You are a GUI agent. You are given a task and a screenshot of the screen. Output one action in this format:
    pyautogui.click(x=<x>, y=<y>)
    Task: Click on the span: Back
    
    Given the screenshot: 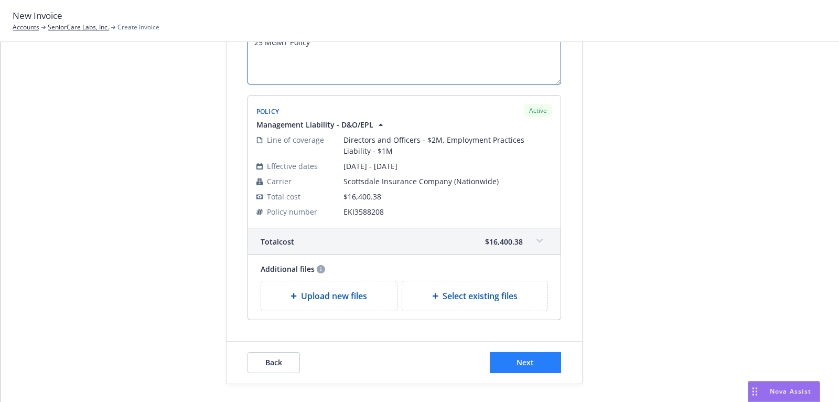 What is the action you would take?
    pyautogui.click(x=274, y=362)
    